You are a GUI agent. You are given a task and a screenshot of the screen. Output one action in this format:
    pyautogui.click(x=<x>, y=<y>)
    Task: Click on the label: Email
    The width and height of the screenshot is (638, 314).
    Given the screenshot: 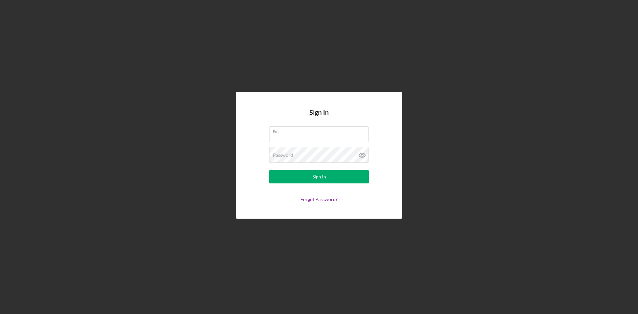 What is the action you would take?
    pyautogui.click(x=321, y=130)
    